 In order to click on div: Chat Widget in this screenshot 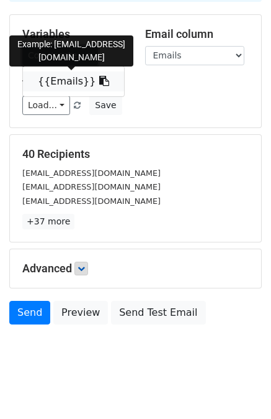, I will do `click(240, 389)`.